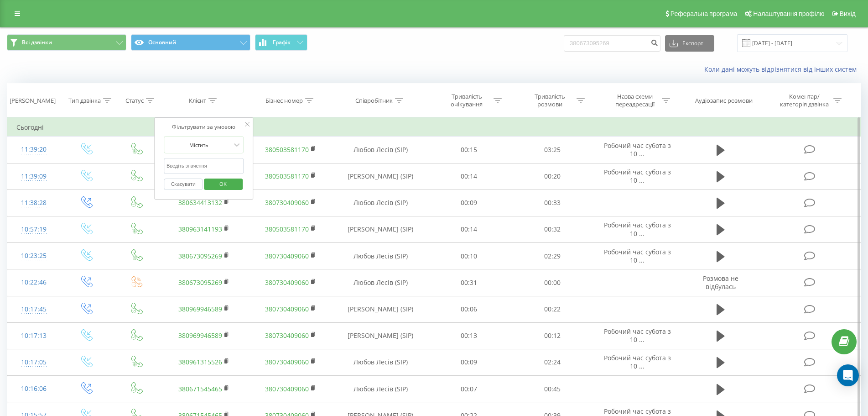  I want to click on div: Аудіозапис розмови, so click(724, 101).